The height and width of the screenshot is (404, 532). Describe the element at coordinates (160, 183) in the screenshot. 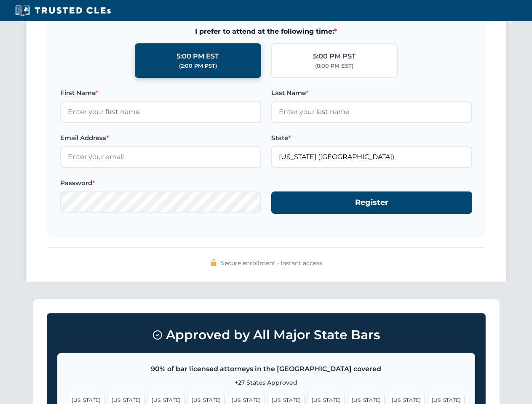

I see `label: Password` at that location.